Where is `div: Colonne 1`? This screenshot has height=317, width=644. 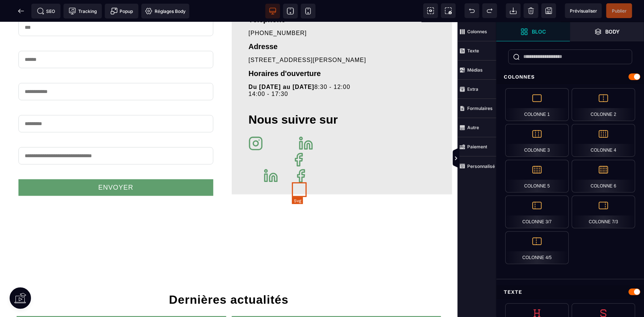
div: Colonne 1 is located at coordinates (537, 104).